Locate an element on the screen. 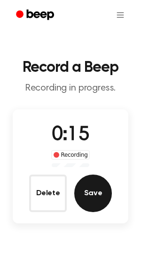 The width and height of the screenshot is (141, 275). button: Delete Audio Record is located at coordinates (48, 194).